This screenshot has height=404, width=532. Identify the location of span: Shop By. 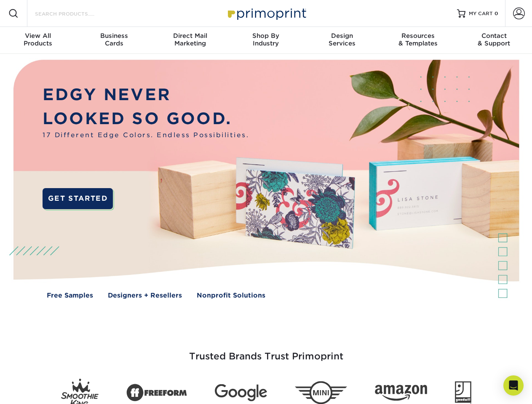
(266, 36).